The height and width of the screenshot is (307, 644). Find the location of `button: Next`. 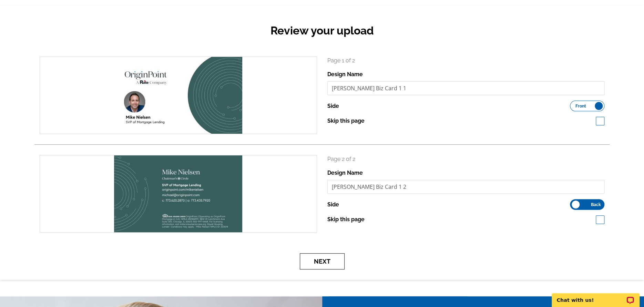

button: Next is located at coordinates (322, 261).